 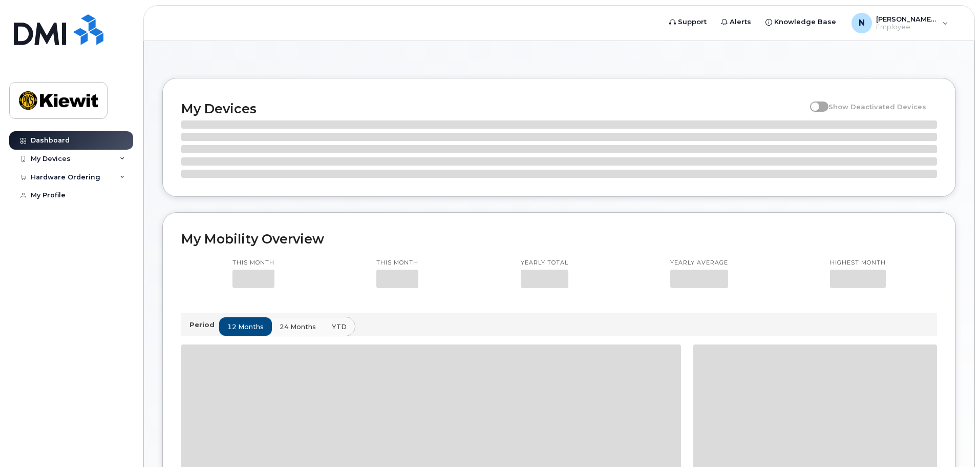 What do you see at coordinates (699, 263) in the screenshot?
I see `p: Yearly average` at bounding box center [699, 263].